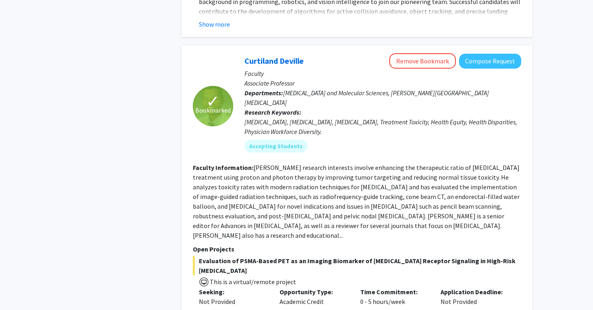  I want to click on b: Departments:, so click(264, 93).